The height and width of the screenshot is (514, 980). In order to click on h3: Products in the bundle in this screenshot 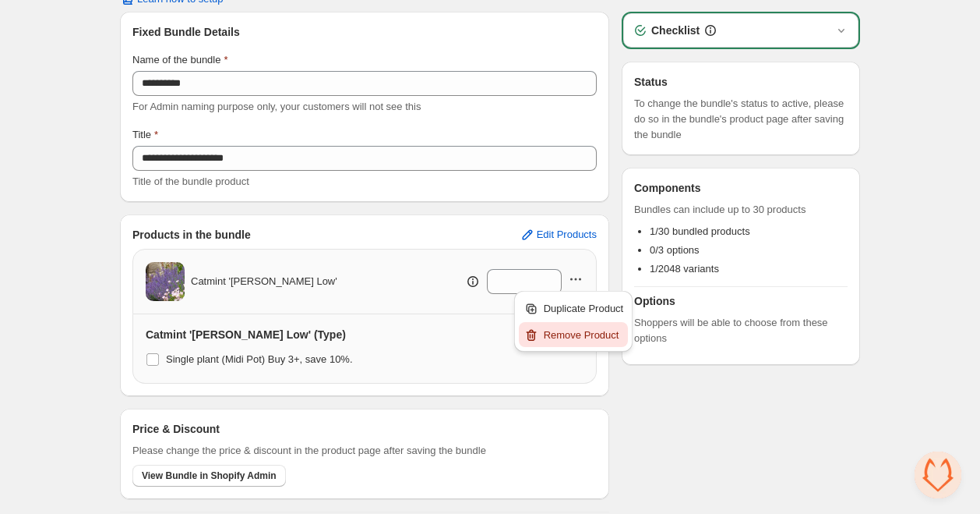, I will do `click(191, 235)`.